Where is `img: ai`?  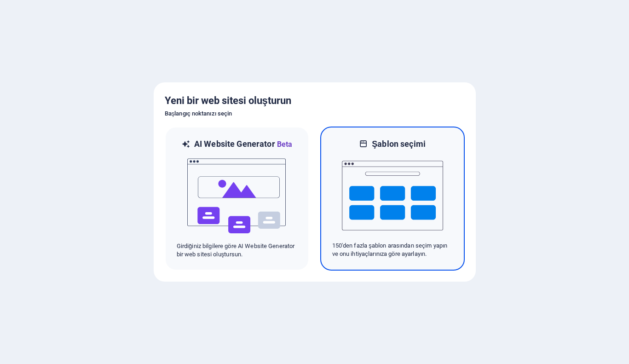
img: ai is located at coordinates (237, 196).